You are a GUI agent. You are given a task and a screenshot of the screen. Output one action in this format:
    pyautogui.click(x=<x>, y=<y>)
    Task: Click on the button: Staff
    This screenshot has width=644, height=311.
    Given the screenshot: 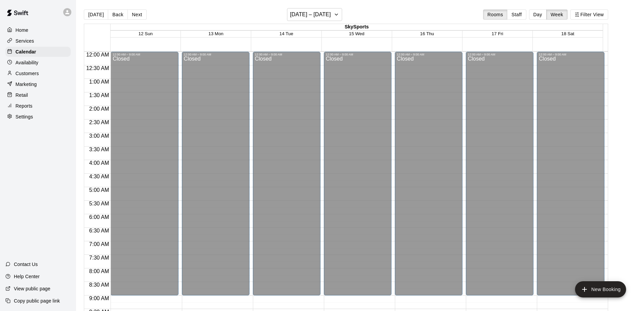 What is the action you would take?
    pyautogui.click(x=516, y=15)
    